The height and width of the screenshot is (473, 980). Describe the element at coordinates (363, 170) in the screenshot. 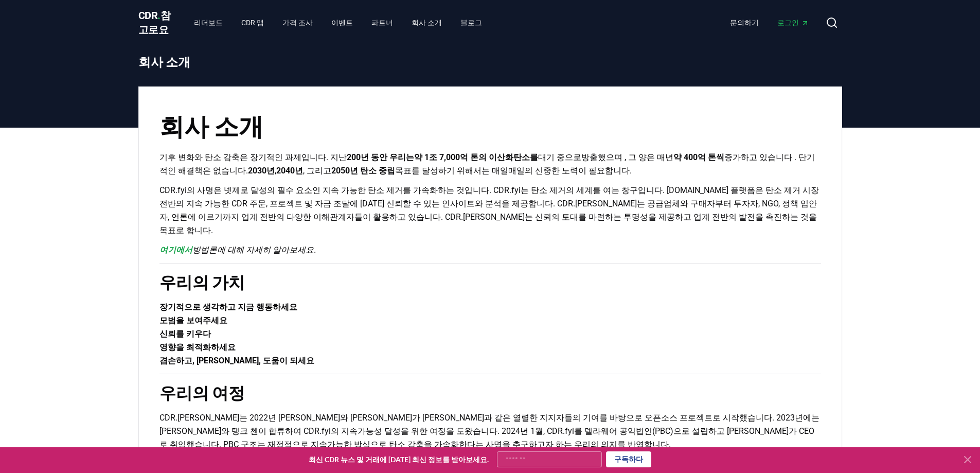

I see `font: 2050년 탄소 중립` at that location.